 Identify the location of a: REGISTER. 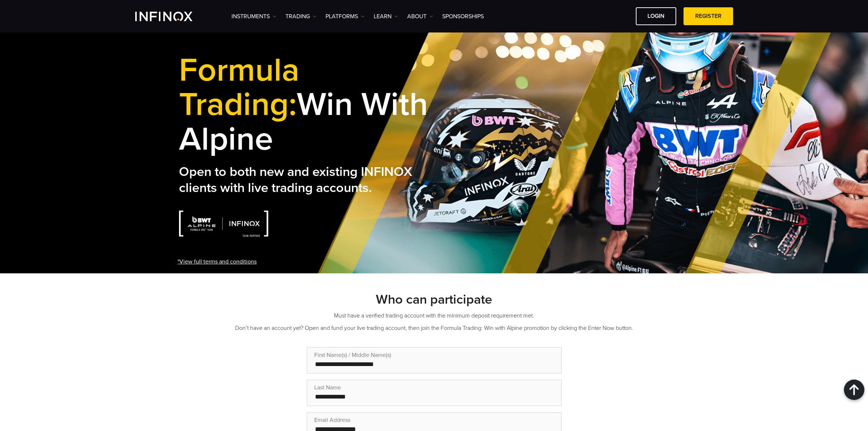
(709, 16).